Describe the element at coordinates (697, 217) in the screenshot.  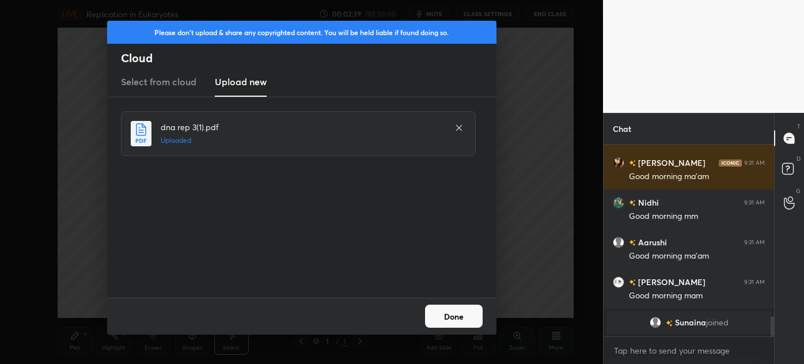
I see `div: Good morning mm` at that location.